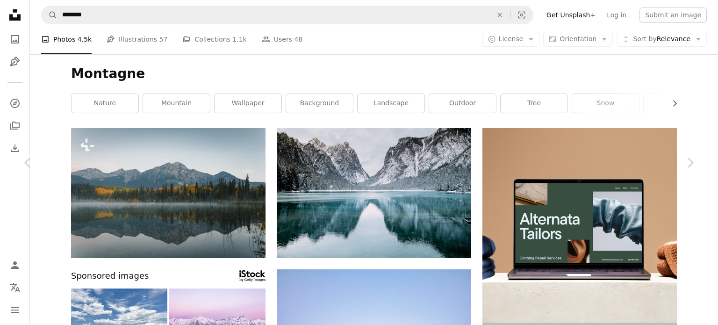 Image resolution: width=718 pixels, height=325 pixels. Describe the element at coordinates (463, 103) in the screenshot. I see `a: outdoor` at that location.